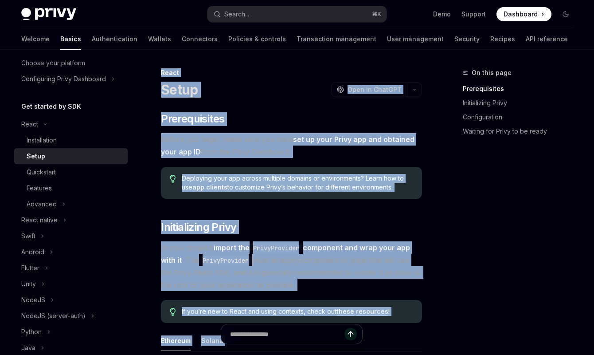  Describe the element at coordinates (41, 172) in the screenshot. I see `div: Quickstart` at that location.